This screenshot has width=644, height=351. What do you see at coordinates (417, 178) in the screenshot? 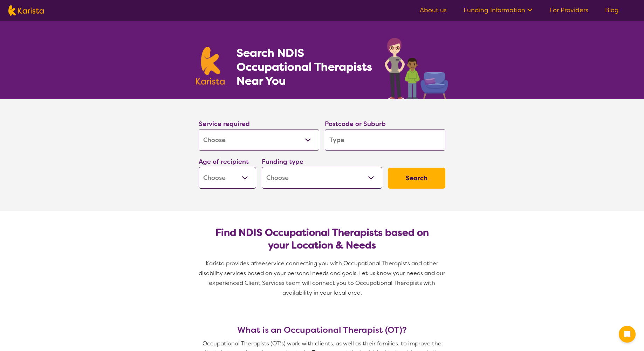
I see `button: Search` at bounding box center [417, 178].